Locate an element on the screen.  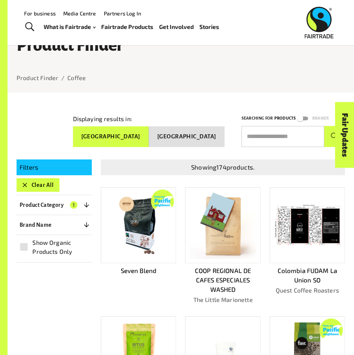
nav: breadcrumb is located at coordinates (180, 78).